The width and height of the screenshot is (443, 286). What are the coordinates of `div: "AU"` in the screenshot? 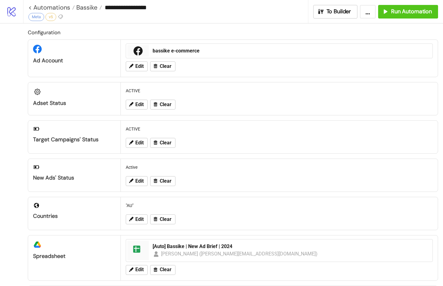 It's located at (279, 206).